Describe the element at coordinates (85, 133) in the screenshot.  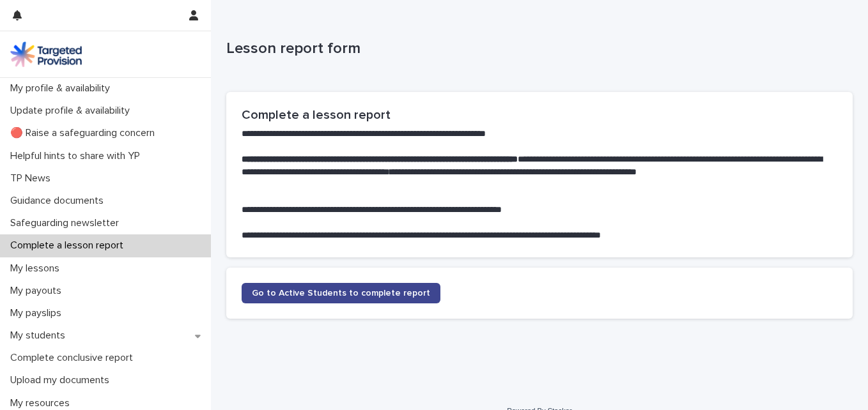
I see `p: 🔴 Raise a safeguarding concern` at that location.